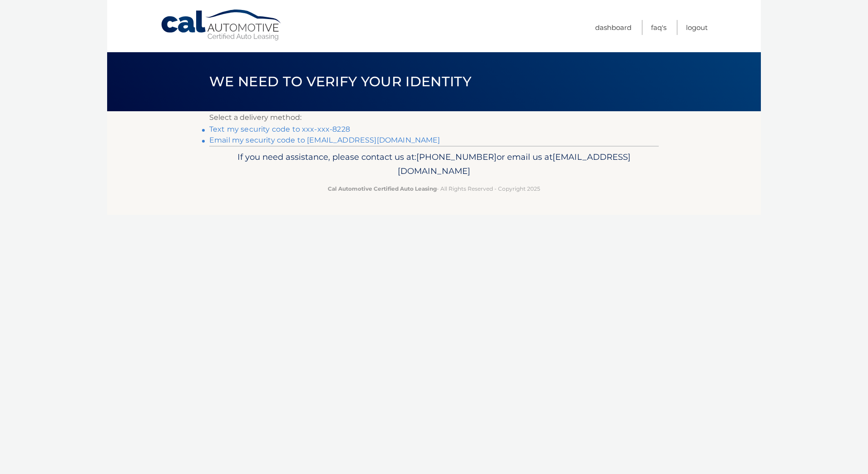 Image resolution: width=868 pixels, height=474 pixels. I want to click on p: If you need assistance, please contact us at: or email us at, so click(434, 165).